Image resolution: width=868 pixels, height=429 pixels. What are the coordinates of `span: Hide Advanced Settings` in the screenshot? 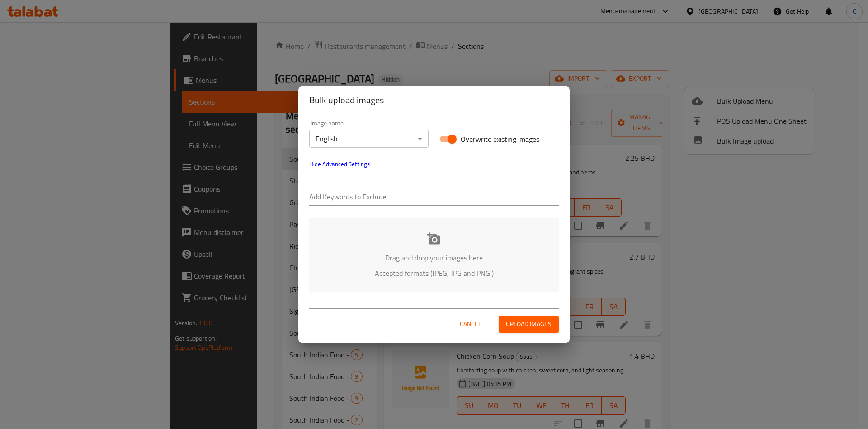 It's located at (339, 164).